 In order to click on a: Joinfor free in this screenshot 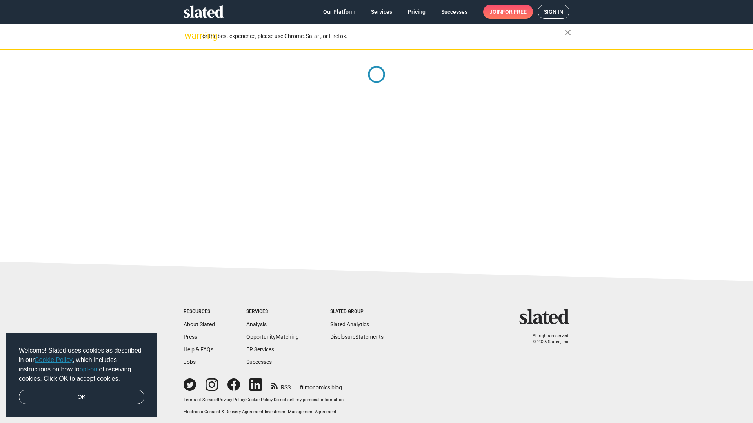, I will do `click(508, 12)`.